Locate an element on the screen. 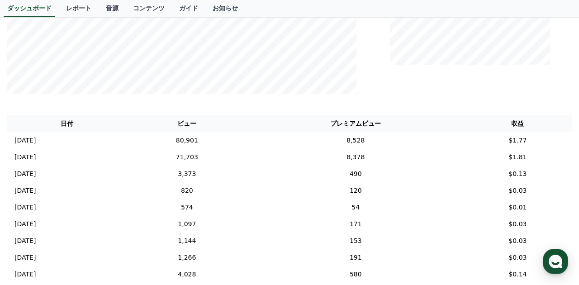 This screenshot has width=579, height=285. td: 1,097 is located at coordinates (187, 224).